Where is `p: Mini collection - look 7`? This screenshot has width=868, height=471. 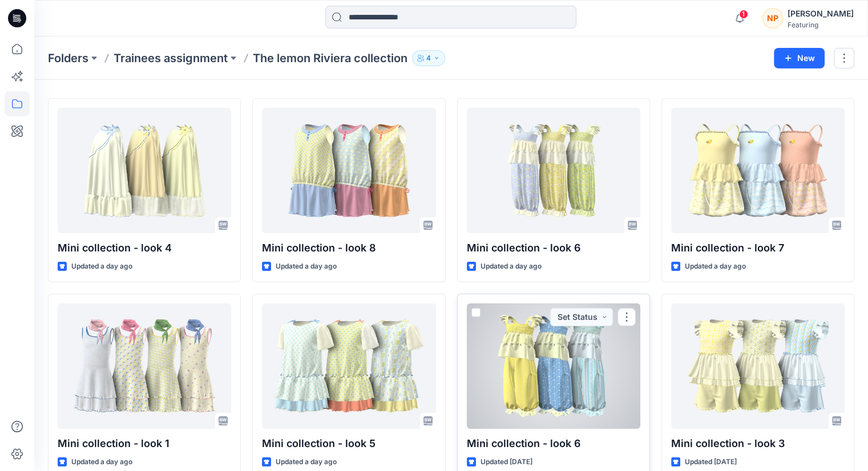
p: Mini collection - look 7 is located at coordinates (758, 248).